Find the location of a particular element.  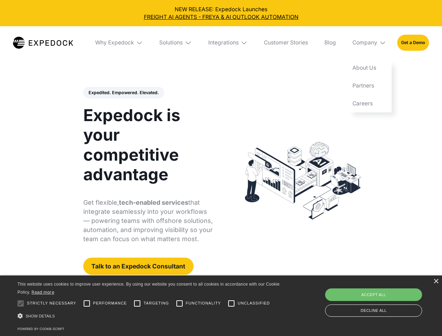

a: Talk to an Expedock Consultant is located at coordinates (138, 266).